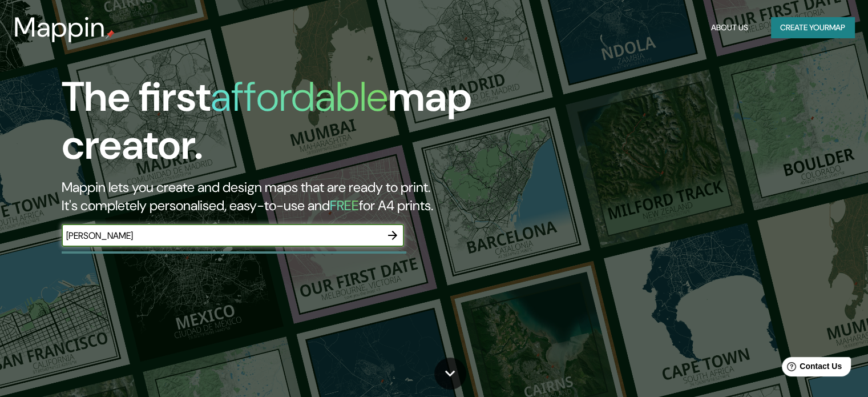 This screenshot has width=868, height=397. Describe the element at coordinates (729, 27) in the screenshot. I see `button: About Us` at that location.